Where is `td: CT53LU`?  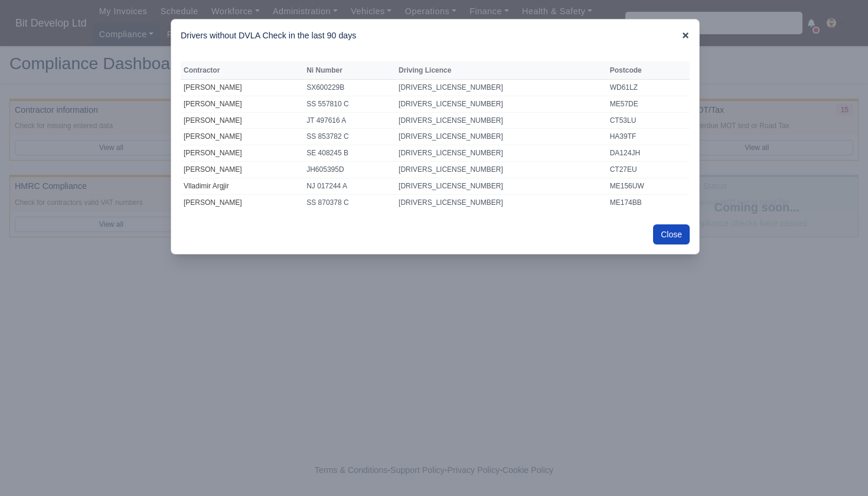
td: CT53LU is located at coordinates (645, 120).